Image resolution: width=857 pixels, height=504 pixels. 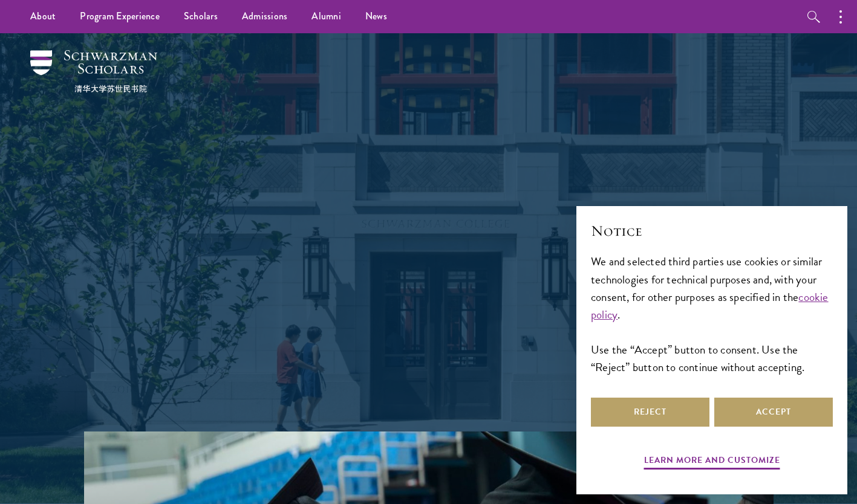 What do you see at coordinates (710, 306) in the screenshot?
I see `a: cookie policy` at bounding box center [710, 306].